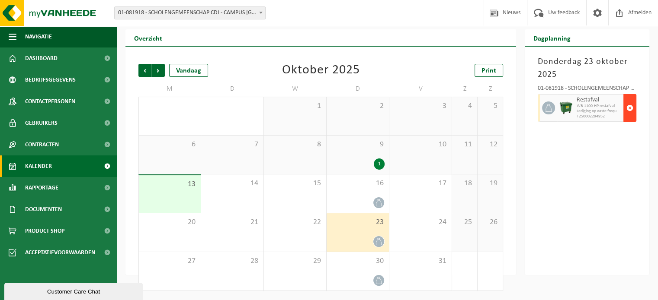 The width and height of the screenshot is (658, 300). Describe the element at coordinates (598, 100) in the screenshot. I see `span: Restafval` at that location.